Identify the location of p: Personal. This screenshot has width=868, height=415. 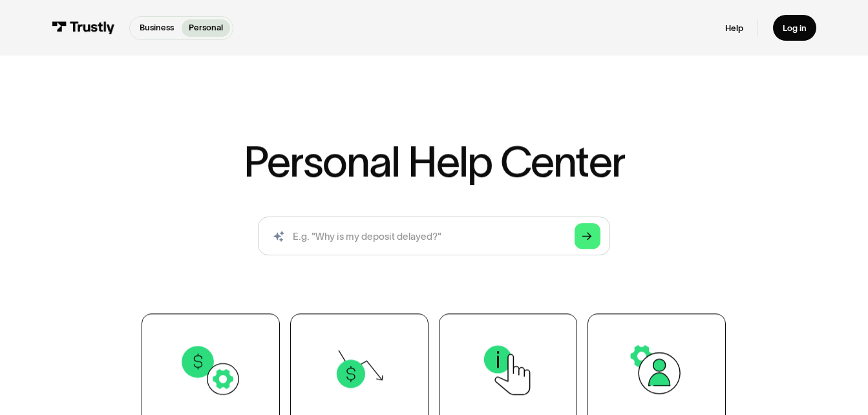
(205, 28).